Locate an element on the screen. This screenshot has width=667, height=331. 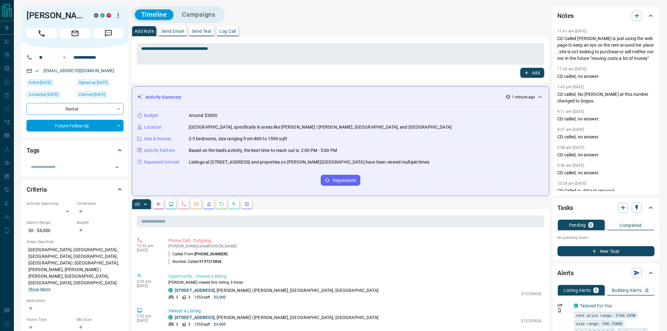
p: $3,000 is located at coordinates (220, 324).